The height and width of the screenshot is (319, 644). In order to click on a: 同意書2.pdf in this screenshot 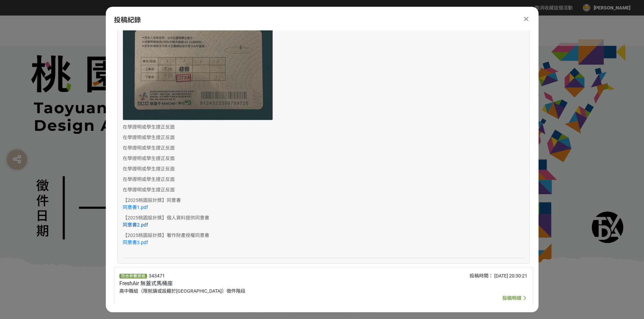, I will do `click(135, 225)`.